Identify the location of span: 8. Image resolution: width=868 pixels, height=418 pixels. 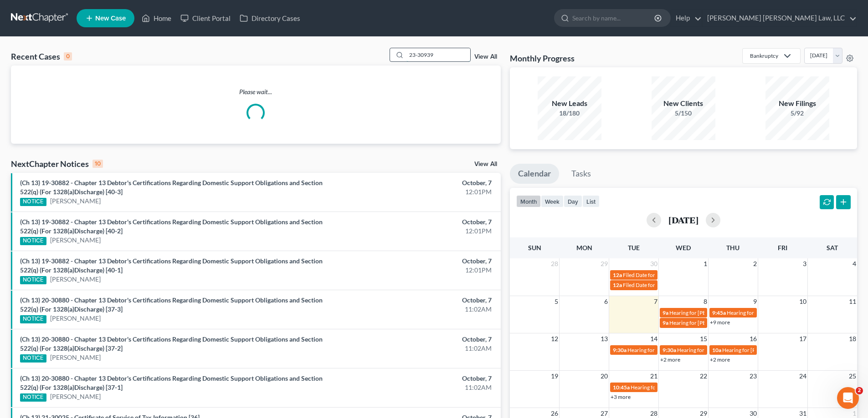
(705, 302).